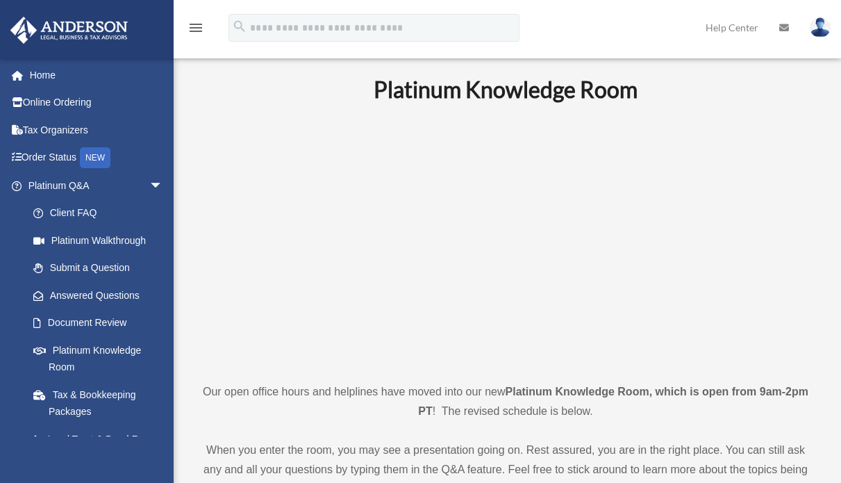 Image resolution: width=841 pixels, height=483 pixels. I want to click on a: Submit a Question, so click(101, 268).